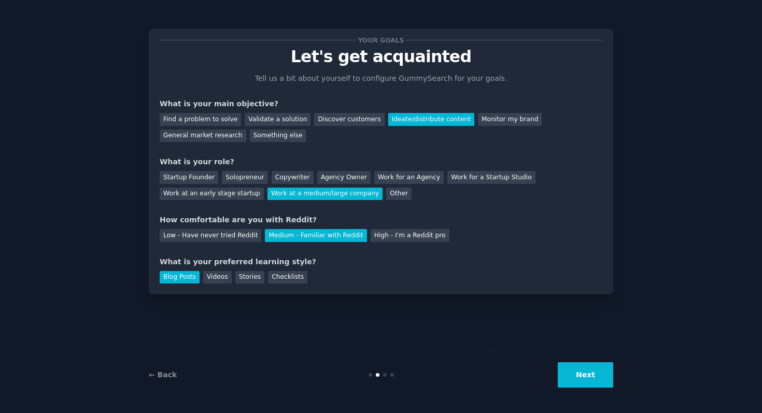 This screenshot has height=413, width=762. What do you see at coordinates (381, 262) in the screenshot?
I see `div: What is your preferred learning style?` at bounding box center [381, 262].